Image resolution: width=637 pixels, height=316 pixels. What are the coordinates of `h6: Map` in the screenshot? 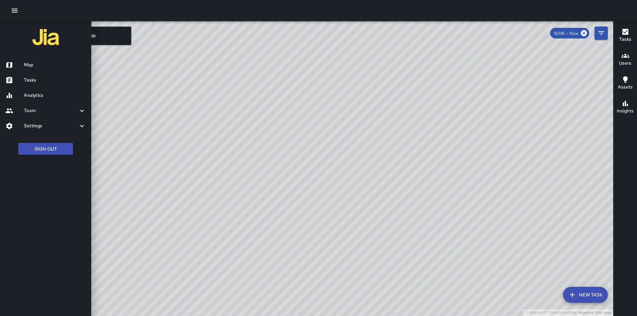 It's located at (55, 65).